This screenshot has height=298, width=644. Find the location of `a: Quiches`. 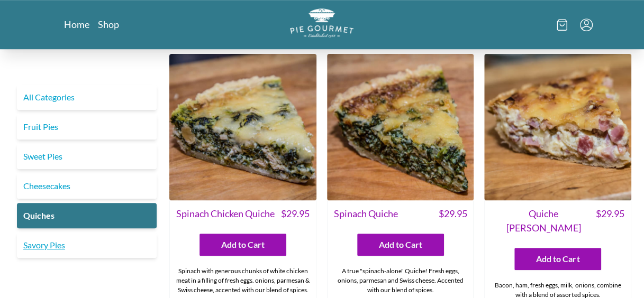

a: Quiches is located at coordinates (86, 216).